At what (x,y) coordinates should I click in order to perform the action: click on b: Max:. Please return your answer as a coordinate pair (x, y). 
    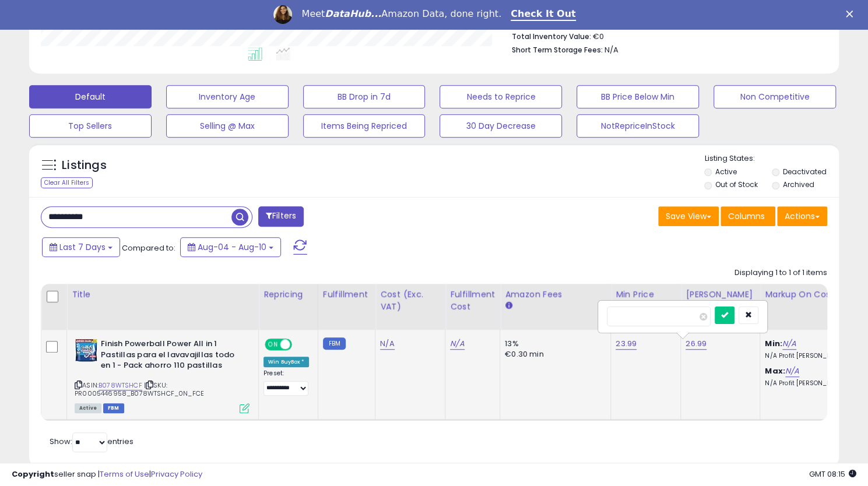
    Looking at the image, I should click on (775, 370).